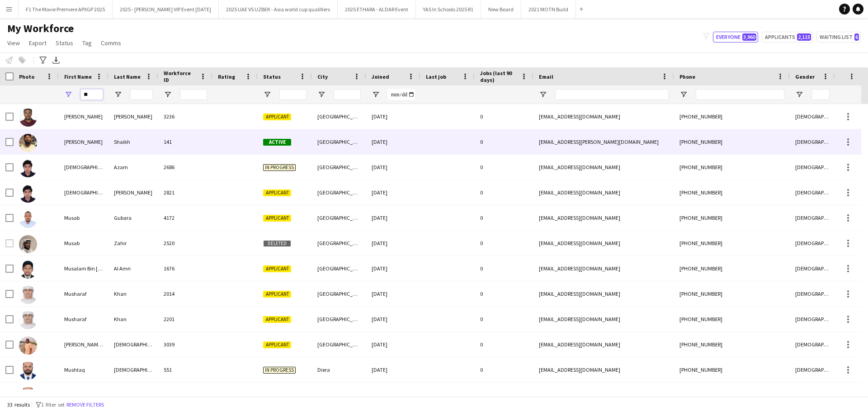 This screenshot has height=412, width=868. What do you see at coordinates (111, 43) in the screenshot?
I see `span: Comms` at bounding box center [111, 43].